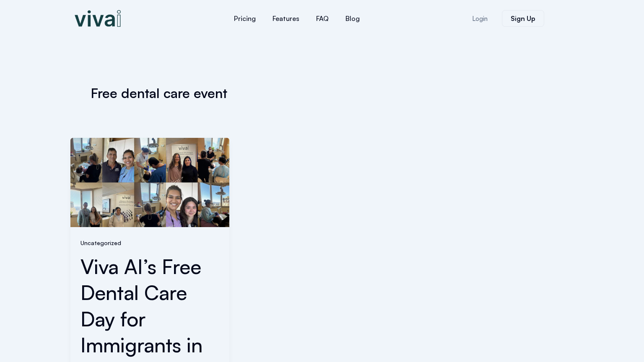 The image size is (644, 362). Describe the element at coordinates (352, 18) in the screenshot. I see `a: Blog` at that location.